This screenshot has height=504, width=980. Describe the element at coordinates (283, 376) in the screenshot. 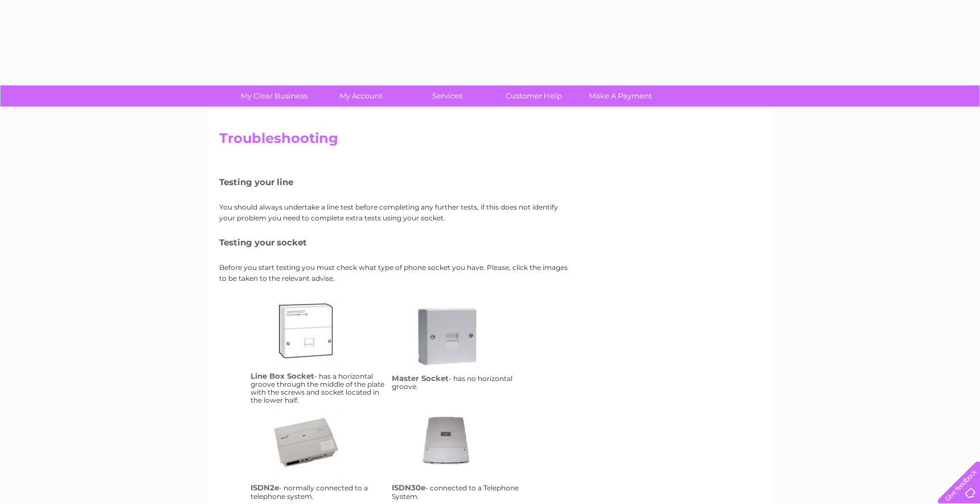

I see `h4: Line Box Socket` at that location.